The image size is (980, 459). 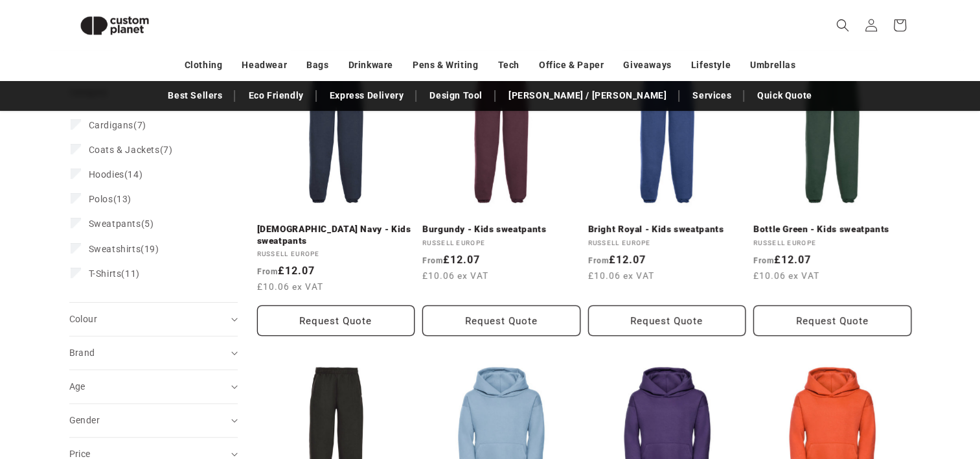 What do you see at coordinates (153, 420) in the screenshot?
I see `summary: Gender (0 selected)` at bounding box center [153, 420].